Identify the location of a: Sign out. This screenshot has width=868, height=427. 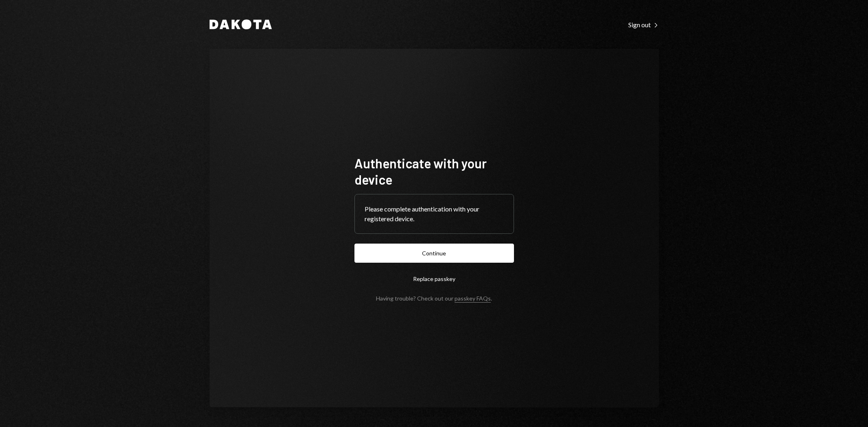
(644, 24).